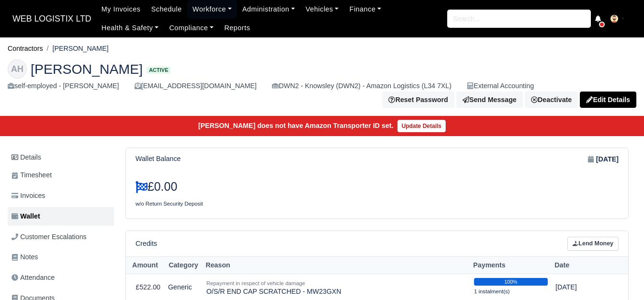 The image size is (644, 300). I want to click on a: Deactivate, so click(551, 100).